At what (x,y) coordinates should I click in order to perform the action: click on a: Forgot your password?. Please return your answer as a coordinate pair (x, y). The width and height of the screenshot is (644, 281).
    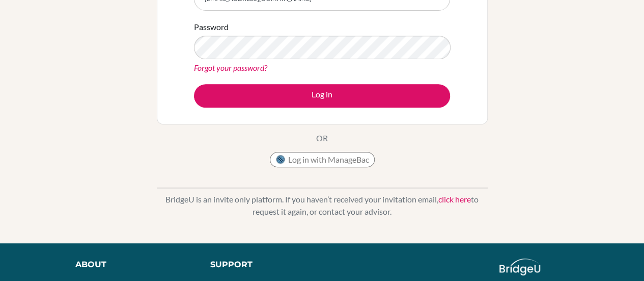
    Looking at the image, I should click on (231, 67).